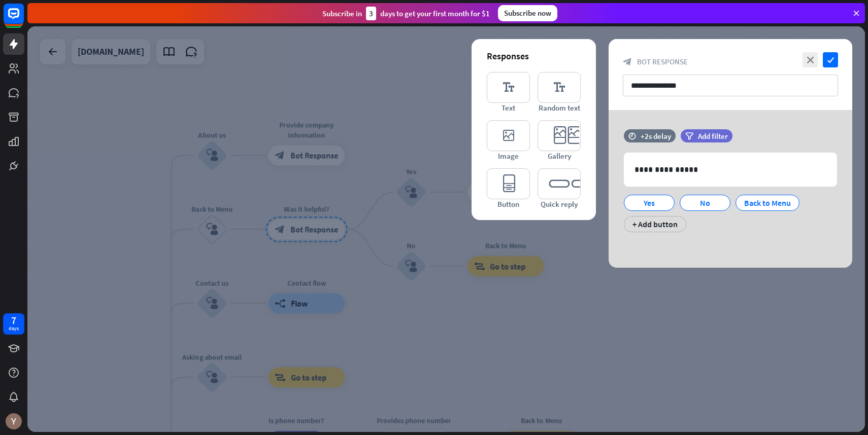  Describe the element at coordinates (14, 321) in the screenshot. I see `div: 7` at that location.